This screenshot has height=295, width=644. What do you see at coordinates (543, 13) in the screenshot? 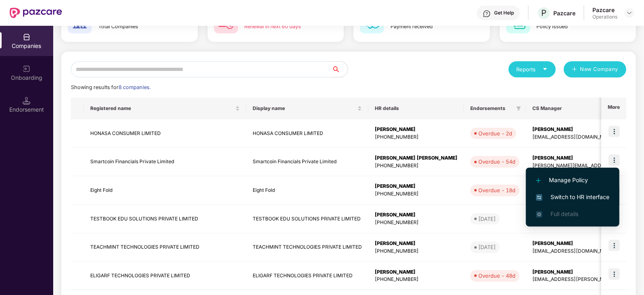
I see `span: P` at bounding box center [543, 13].